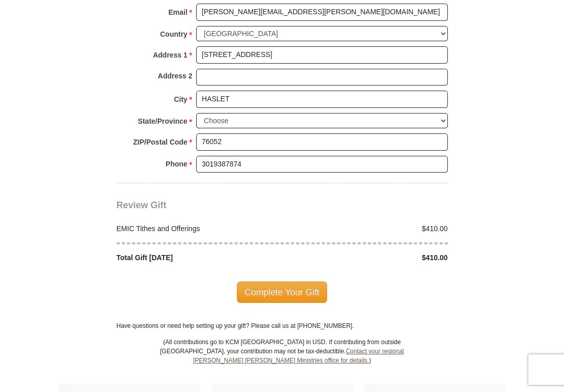 The height and width of the screenshot is (392, 564). What do you see at coordinates (196, 228) in the screenshot?
I see `div: EMIC Tithes and Offerings` at bounding box center [196, 228].